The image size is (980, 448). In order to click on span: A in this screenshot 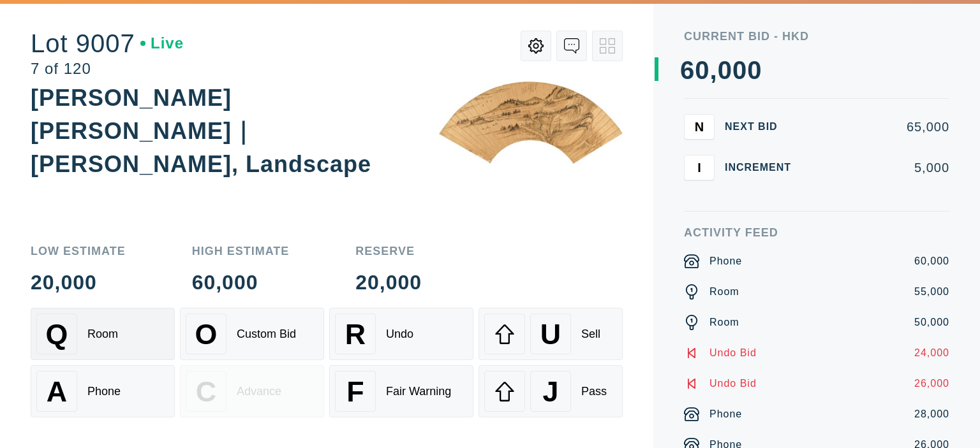, I will do `click(57, 391)`.